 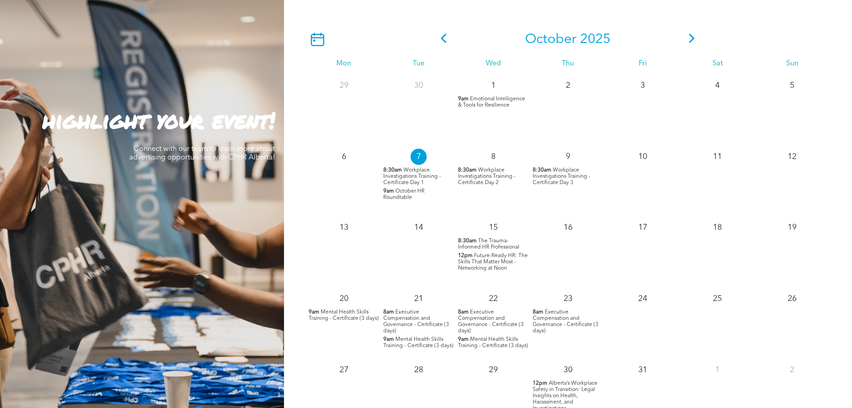 What do you see at coordinates (493, 64) in the screenshot?
I see `div: Wed` at bounding box center [493, 64].